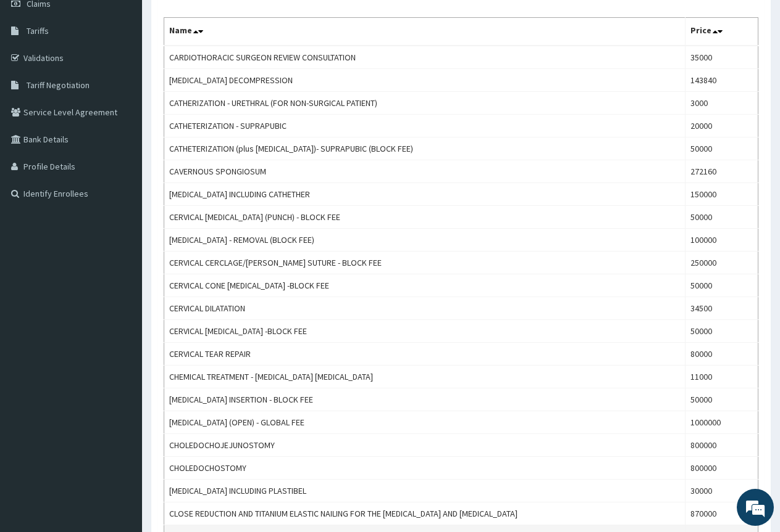 Image resolution: width=780 pixels, height=532 pixels. I want to click on span: Tariff Negotiation, so click(58, 85).